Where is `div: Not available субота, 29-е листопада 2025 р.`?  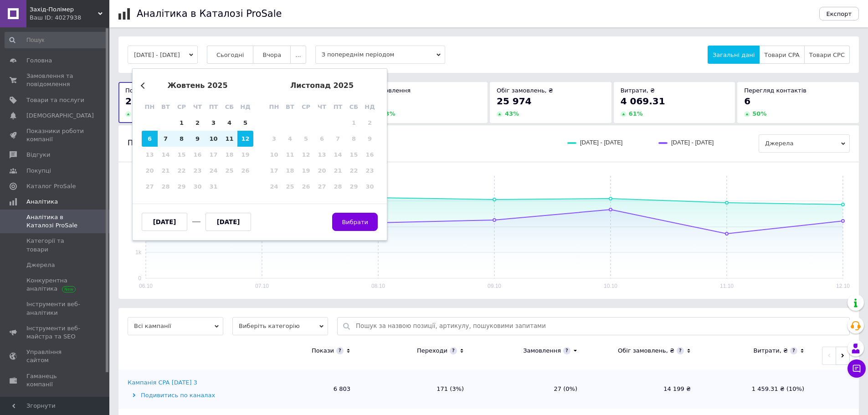 div: Not available субота, 29-е листопада 2025 р. is located at coordinates (353, 186).